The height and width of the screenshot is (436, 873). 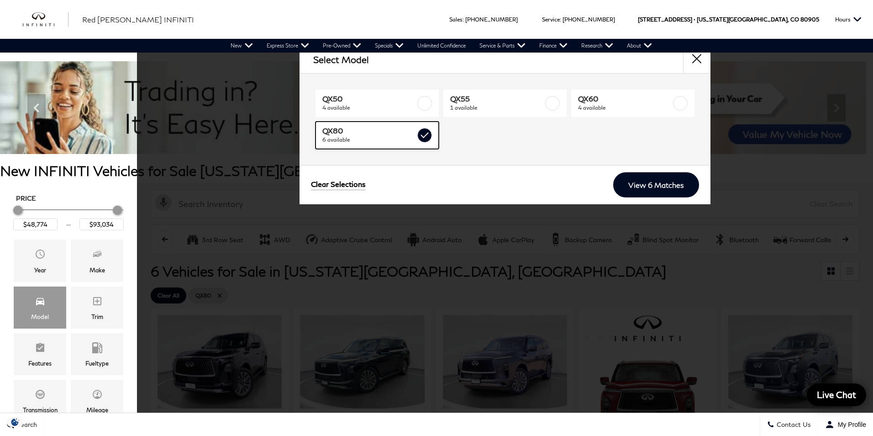 What do you see at coordinates (836, 394) in the screenshot?
I see `span: Live Chat` at bounding box center [836, 394].